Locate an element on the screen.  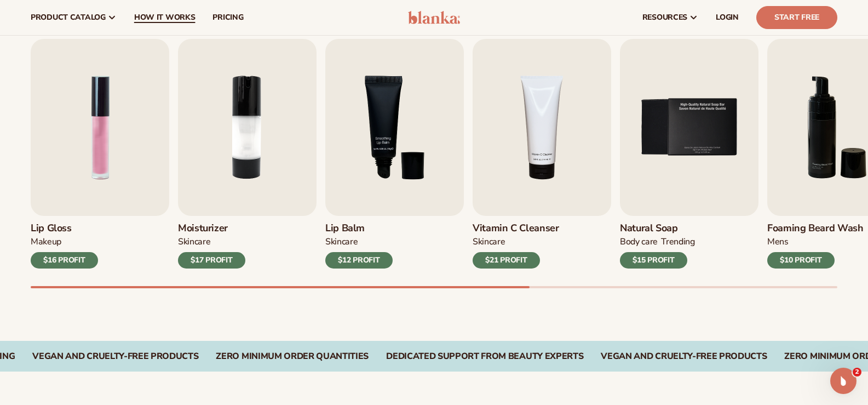
div: BODY Care is located at coordinates (639, 241).